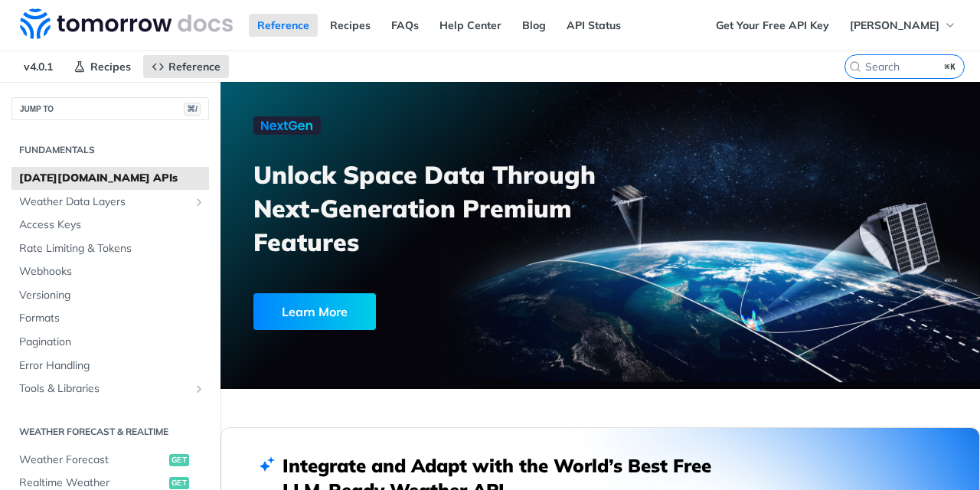 The image size is (980, 490). I want to click on span: v4.0.1, so click(39, 67).